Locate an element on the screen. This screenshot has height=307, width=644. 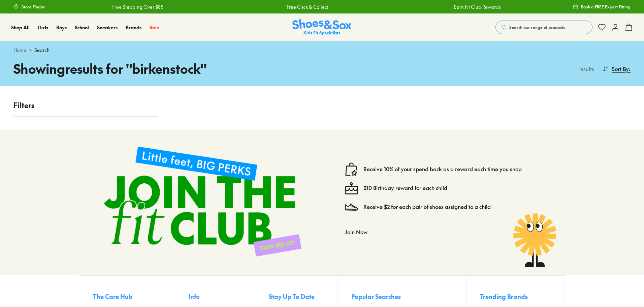
span: Sale is located at coordinates (154, 27).